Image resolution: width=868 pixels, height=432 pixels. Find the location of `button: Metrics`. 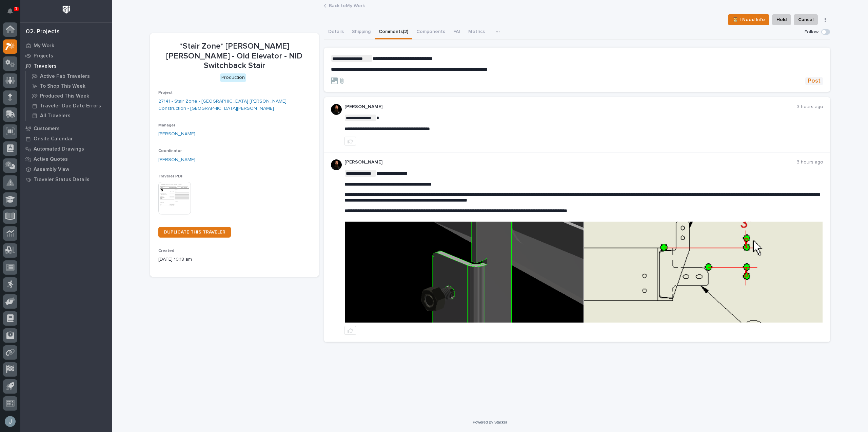

button: Metrics is located at coordinates (477, 32).